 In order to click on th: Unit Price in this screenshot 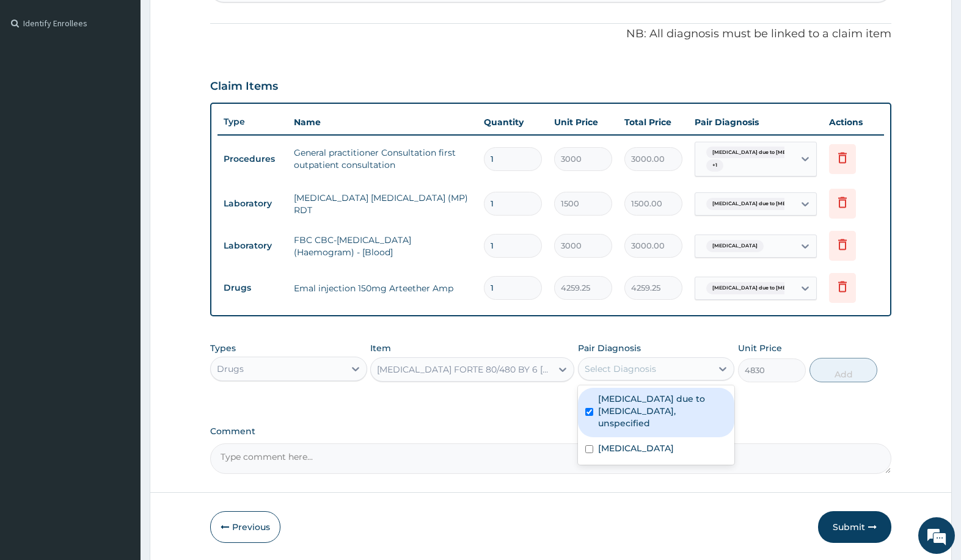, I will do `click(583, 122)`.